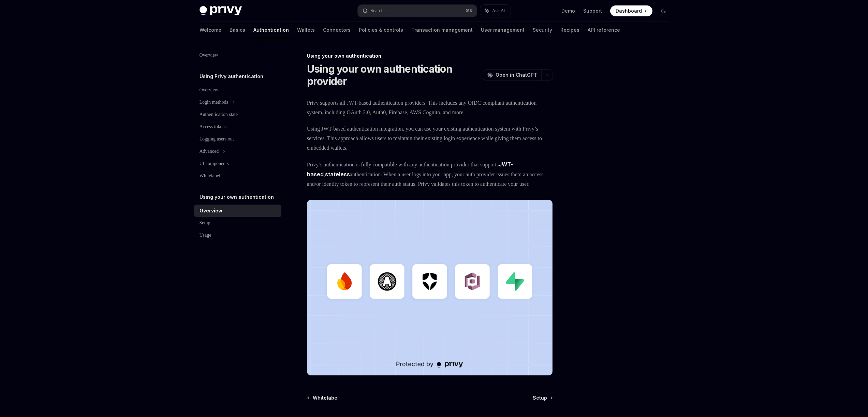 Image resolution: width=868 pixels, height=417 pixels. Describe the element at coordinates (430, 56) in the screenshot. I see `div: Using your own authentication` at that location.